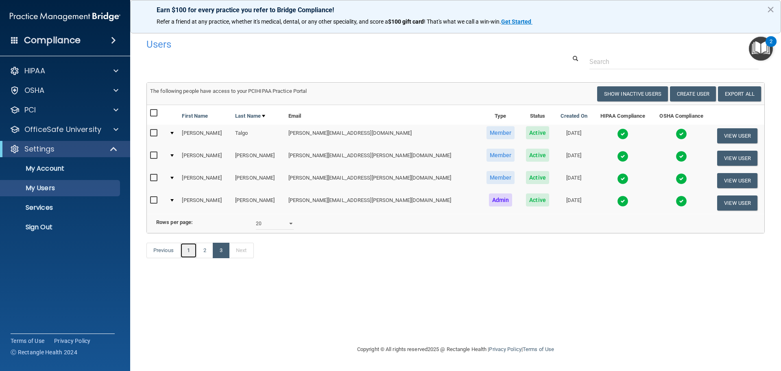 This screenshot has width=781, height=371. What do you see at coordinates (61, 227) in the screenshot?
I see `p: Sign Out` at bounding box center [61, 227].